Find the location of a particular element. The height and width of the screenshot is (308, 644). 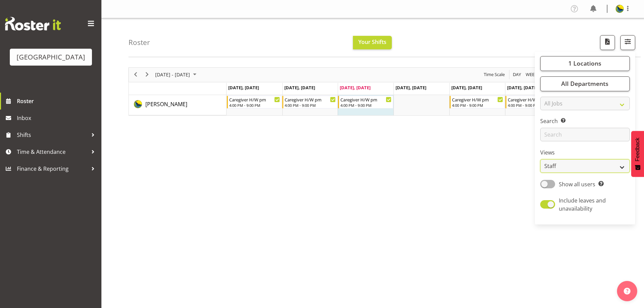

span: Week is located at coordinates (531, 75).